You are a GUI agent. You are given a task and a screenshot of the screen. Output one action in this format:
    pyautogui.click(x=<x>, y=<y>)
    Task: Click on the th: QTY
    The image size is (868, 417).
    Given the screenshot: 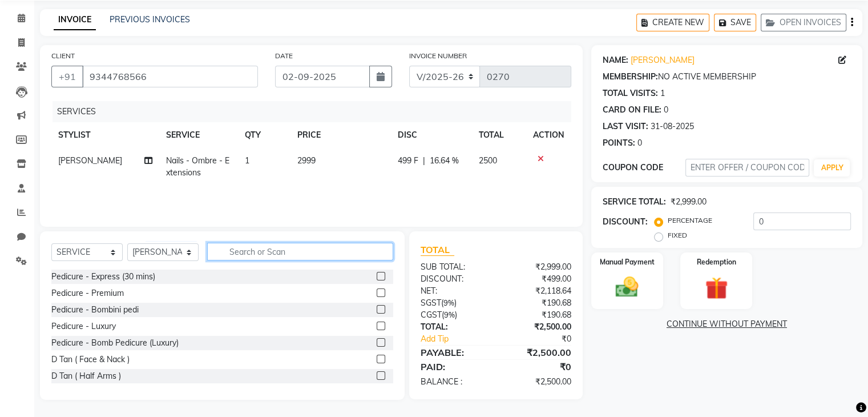 What is the action you would take?
    pyautogui.click(x=265, y=134)
    